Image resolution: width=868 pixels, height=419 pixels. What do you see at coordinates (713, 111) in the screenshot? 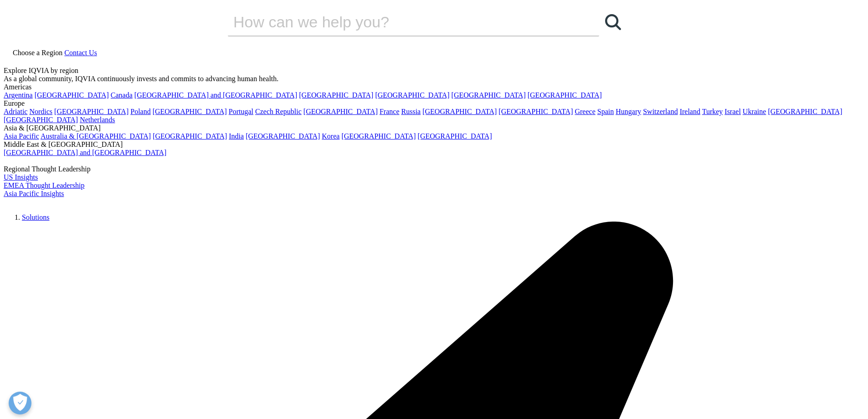
I see `a: Turkey` at bounding box center [713, 111].